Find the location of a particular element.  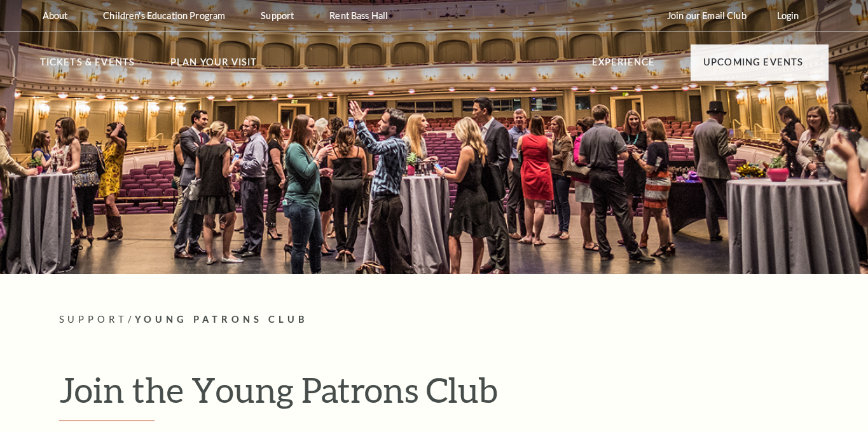

p: Plan Your Visit is located at coordinates (214, 66).